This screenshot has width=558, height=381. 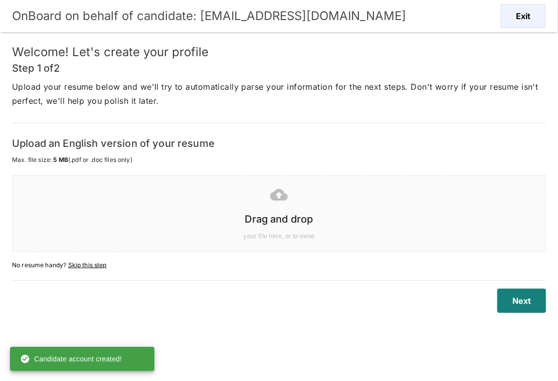 I want to click on span: your file here, or browse, so click(x=279, y=236).